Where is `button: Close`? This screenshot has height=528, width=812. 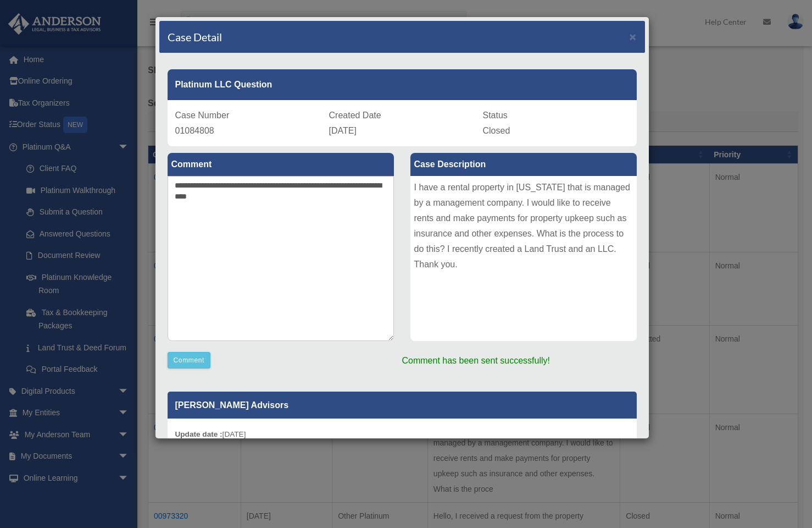 button: Close is located at coordinates (633, 36).